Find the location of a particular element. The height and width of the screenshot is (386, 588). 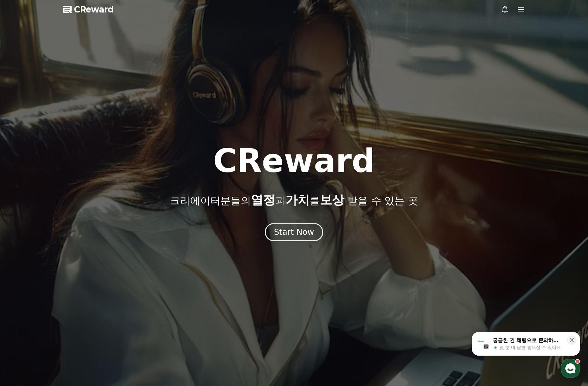

div: Start Now is located at coordinates (294, 232).